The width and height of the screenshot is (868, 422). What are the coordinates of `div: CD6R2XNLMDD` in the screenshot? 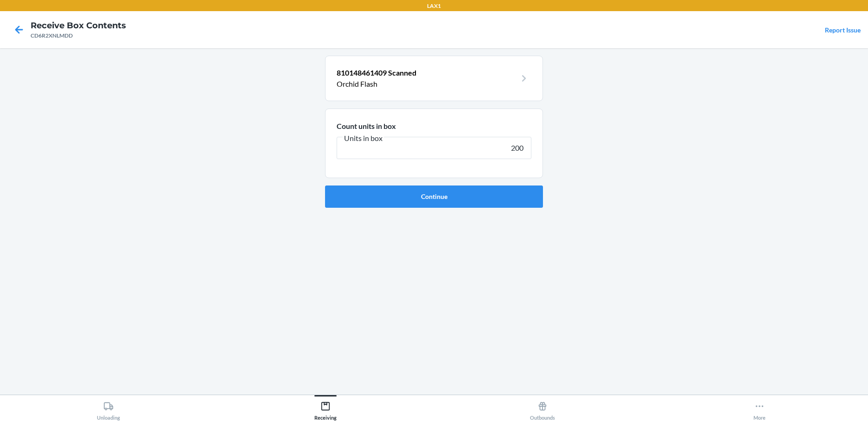 It's located at (78, 36).